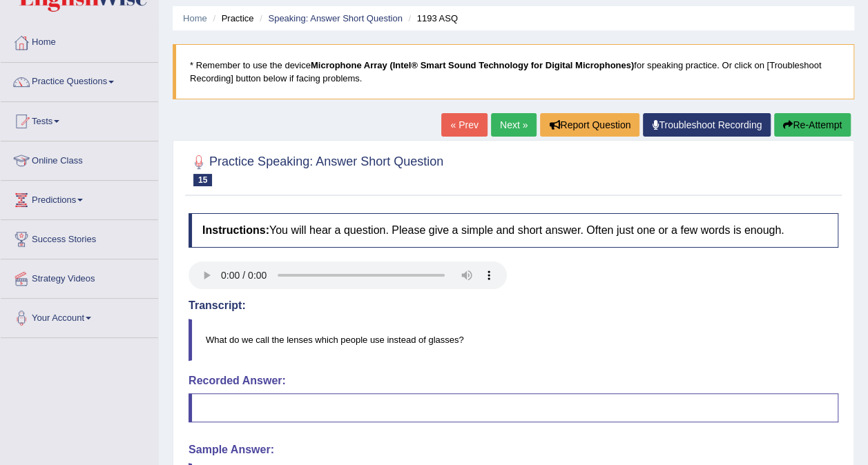  What do you see at coordinates (235, 230) in the screenshot?
I see `b: Instructions:` at bounding box center [235, 230].